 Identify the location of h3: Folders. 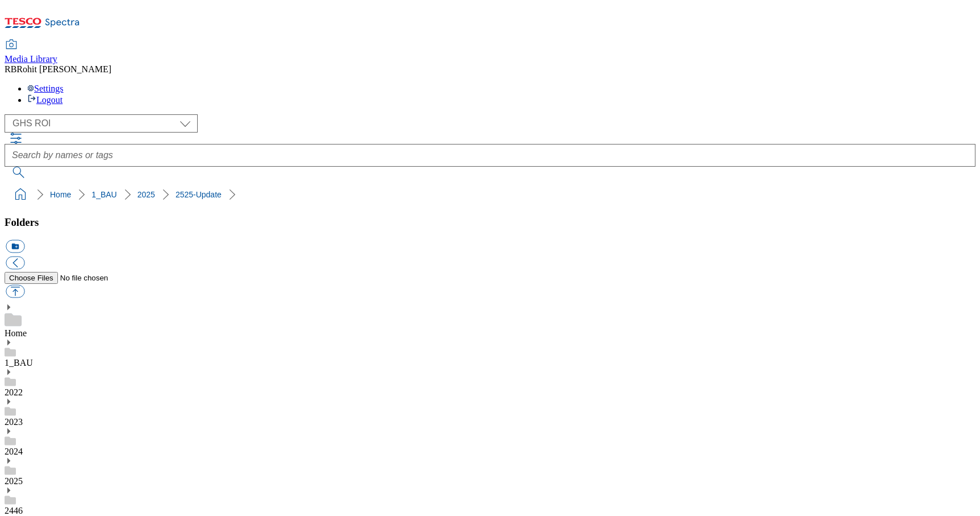
(490, 223).